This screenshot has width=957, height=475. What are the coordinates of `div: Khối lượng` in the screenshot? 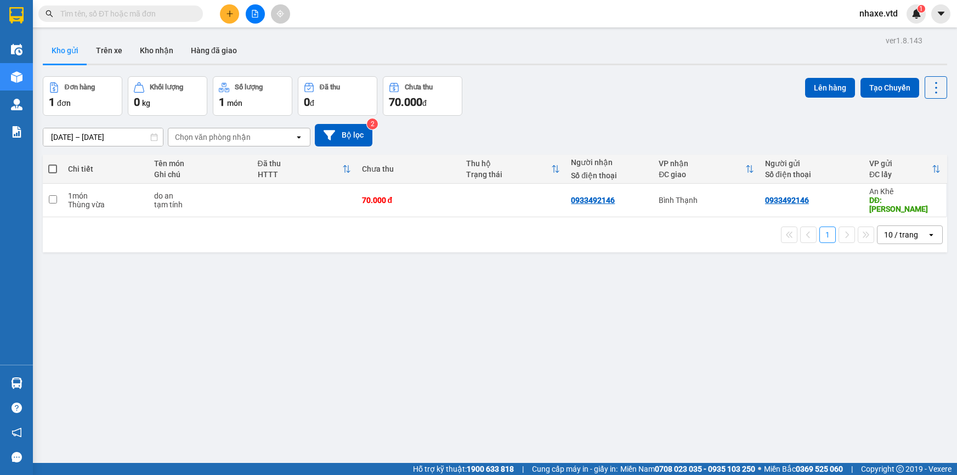 It's located at (166, 87).